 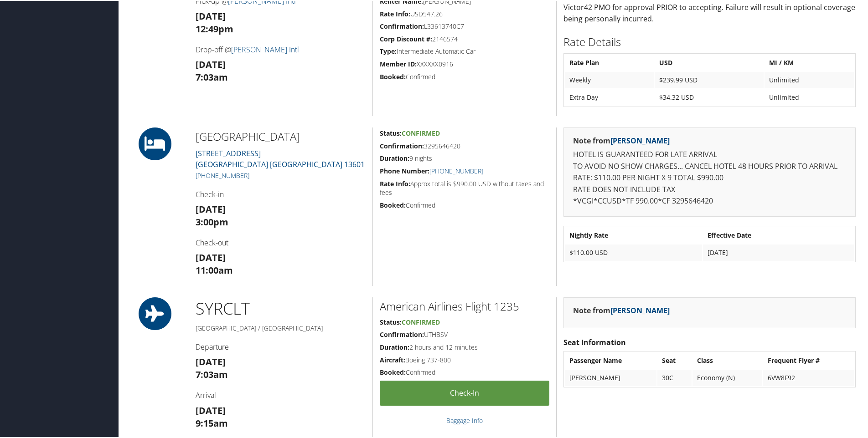 What do you see at coordinates (709, 97) in the screenshot?
I see `td: $34.32 USD` at bounding box center [709, 97].